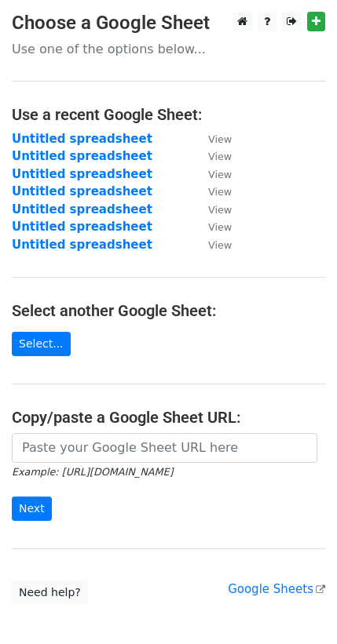  What do you see at coordinates (32, 508) in the screenshot?
I see `input: Next` at bounding box center [32, 508].